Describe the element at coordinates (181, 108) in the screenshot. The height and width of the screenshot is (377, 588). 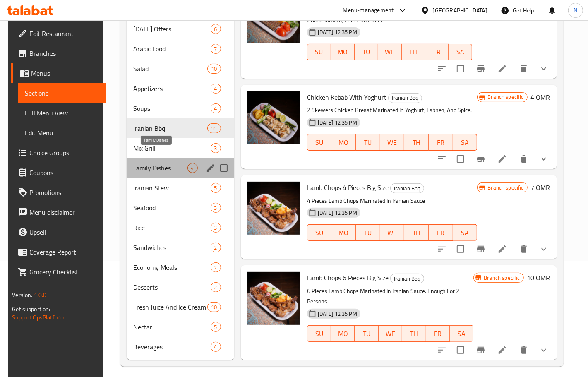
I see `div: Soups4` at that location.